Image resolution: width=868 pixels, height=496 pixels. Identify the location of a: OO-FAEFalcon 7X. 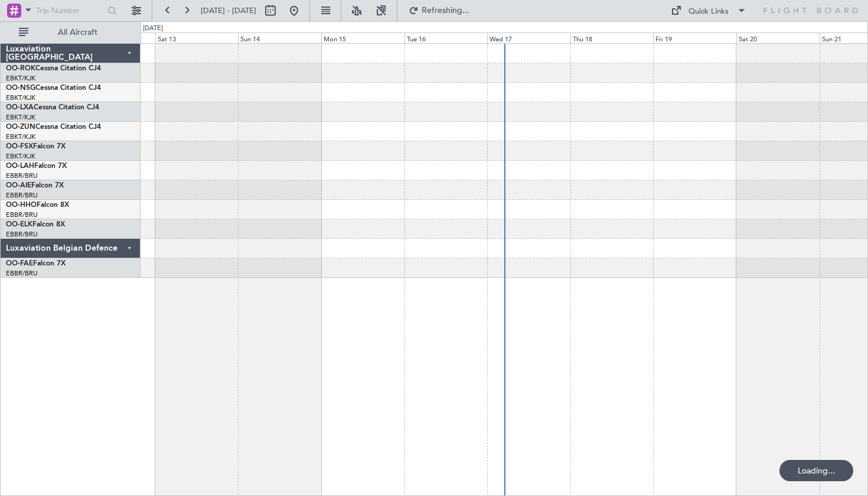
(35, 263).